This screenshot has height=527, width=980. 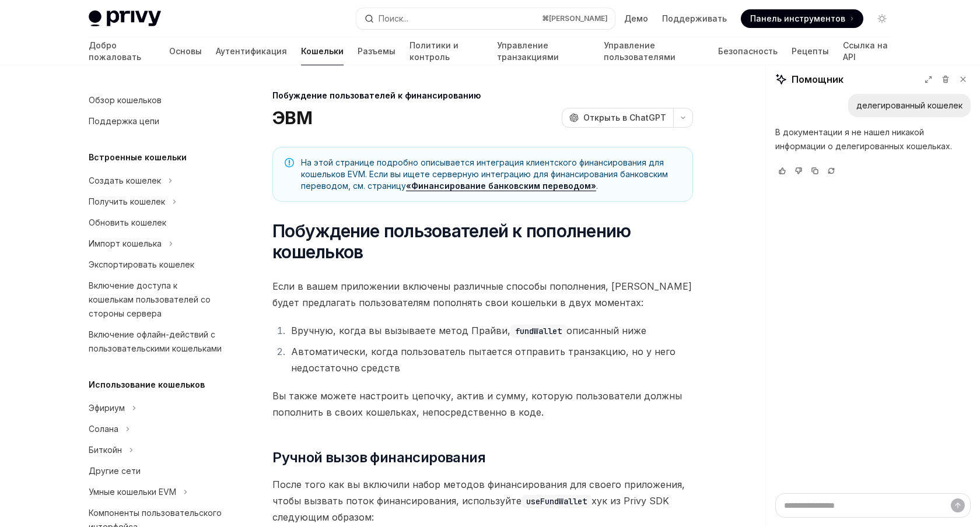 What do you see at coordinates (909, 104) in the screenshot?
I see `font: делегированный кошелек` at bounding box center [909, 104].